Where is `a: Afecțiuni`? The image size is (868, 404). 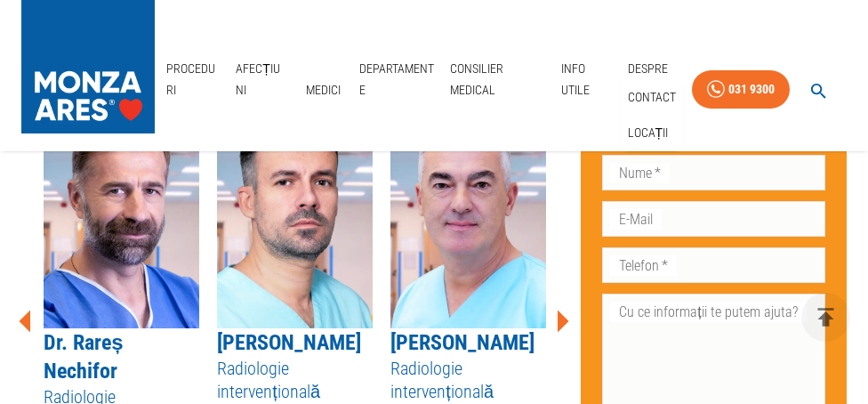 a: Afecțiuni is located at coordinates (261, 79).